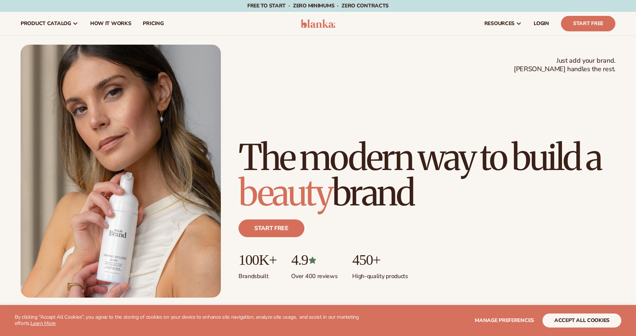 The height and width of the screenshot is (336, 636). I want to click on a: Learn More, so click(43, 323).